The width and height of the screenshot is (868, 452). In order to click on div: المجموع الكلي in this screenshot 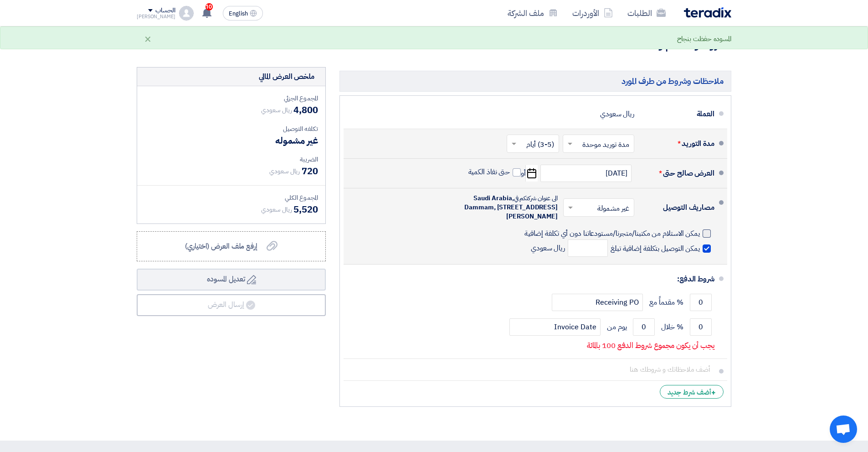, I will do `click(231, 197)`.